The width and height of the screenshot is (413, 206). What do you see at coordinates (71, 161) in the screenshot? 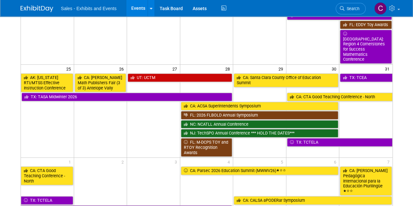
I see `span: 1` at bounding box center [71, 161].